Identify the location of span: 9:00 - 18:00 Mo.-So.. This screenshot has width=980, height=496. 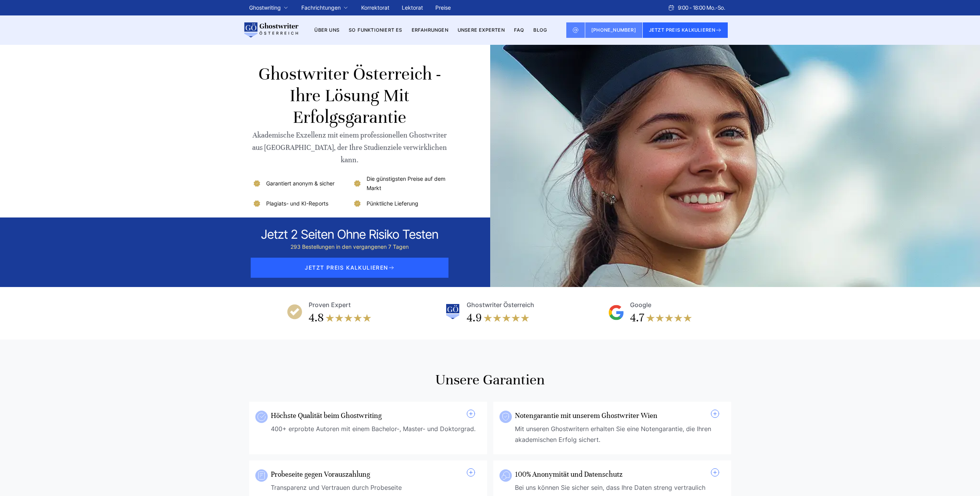
(702, 7).